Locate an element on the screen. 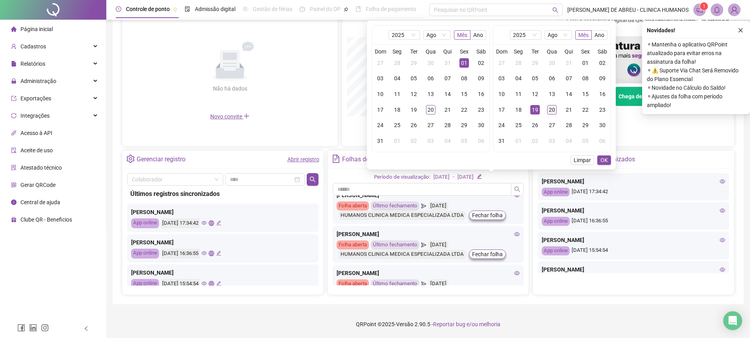 Image resolution: width=750 pixels, height=338 pixels. div: 14 is located at coordinates (448, 94).